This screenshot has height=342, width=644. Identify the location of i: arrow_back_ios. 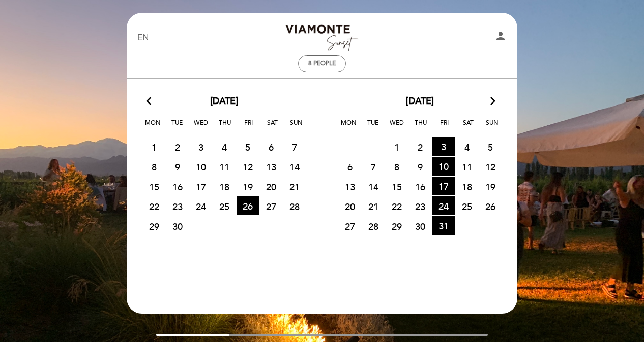
(151, 102).